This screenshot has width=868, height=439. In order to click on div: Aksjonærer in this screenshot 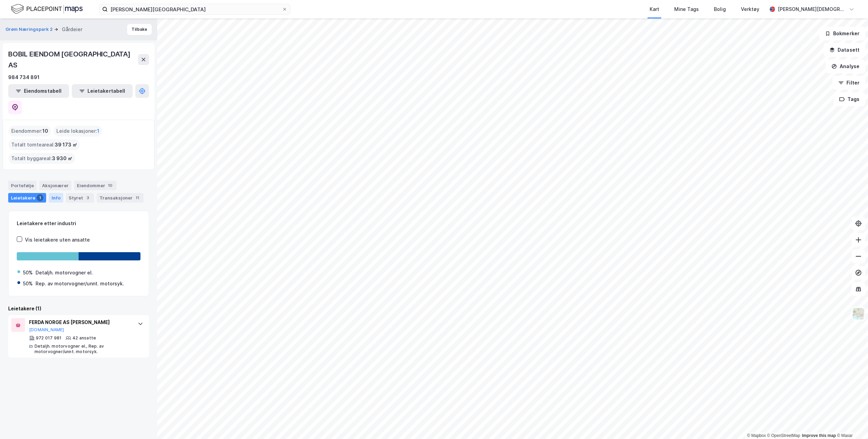, I will do `click(56, 186)`.